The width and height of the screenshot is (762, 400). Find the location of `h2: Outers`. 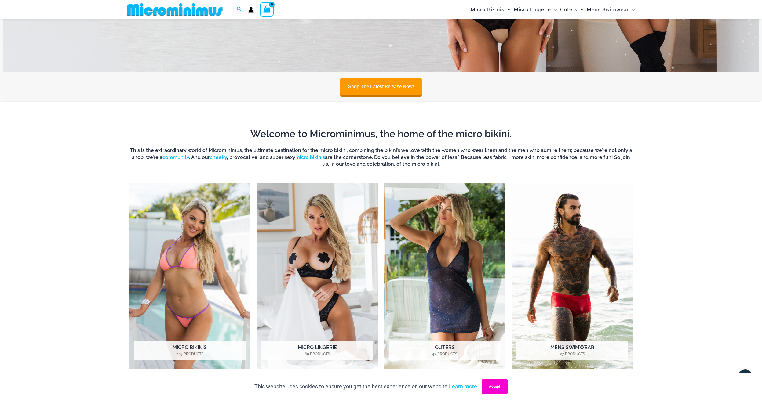

h2: Outers is located at coordinates (445, 351).